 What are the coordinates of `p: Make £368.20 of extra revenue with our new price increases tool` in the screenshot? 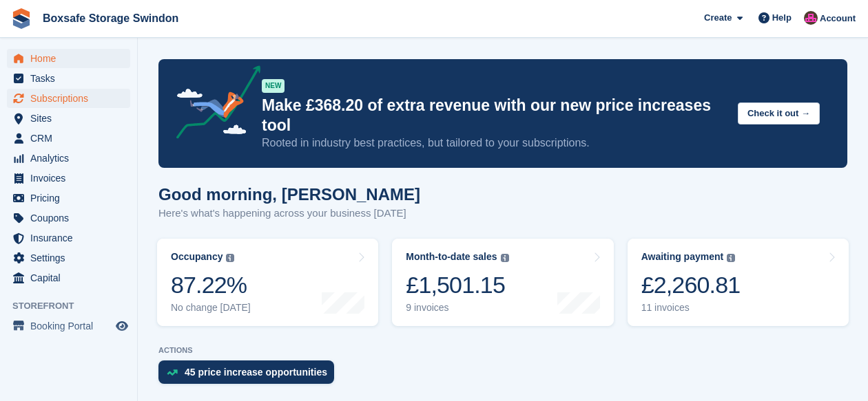 It's located at (494, 116).